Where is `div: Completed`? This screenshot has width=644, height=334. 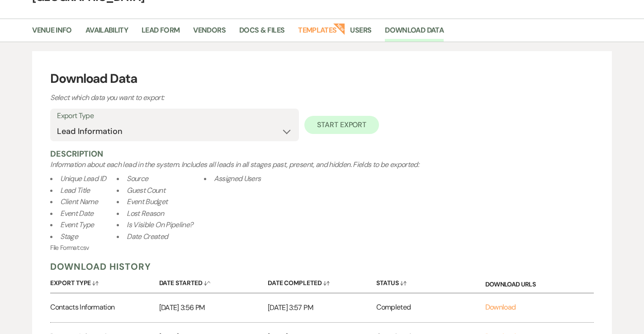
div: Completed is located at coordinates (430, 307).